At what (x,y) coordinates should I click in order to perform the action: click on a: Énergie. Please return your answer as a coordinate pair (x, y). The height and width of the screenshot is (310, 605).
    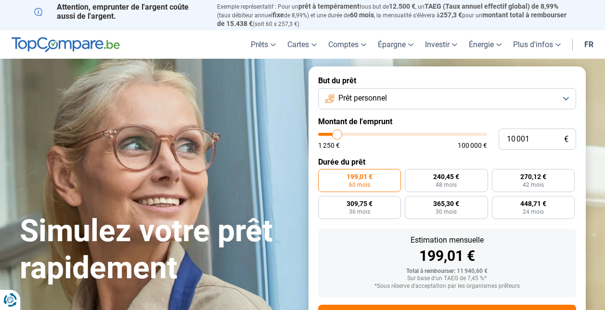
    Looking at the image, I should click on (485, 44).